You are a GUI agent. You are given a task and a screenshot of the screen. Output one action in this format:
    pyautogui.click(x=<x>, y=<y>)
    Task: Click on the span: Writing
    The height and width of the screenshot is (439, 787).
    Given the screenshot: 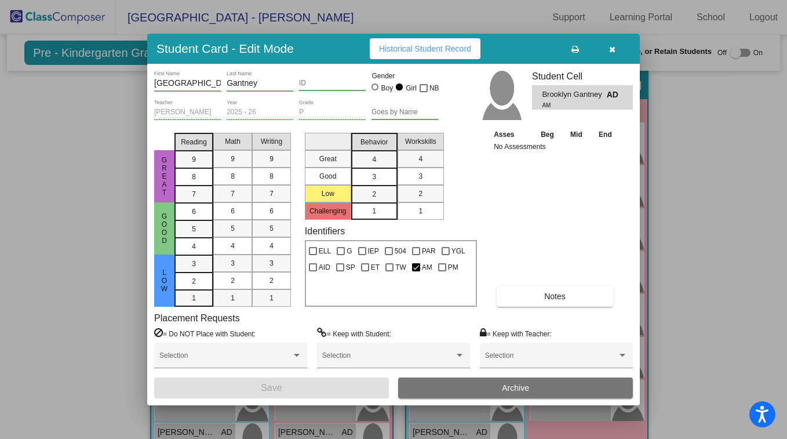 What is the action you would take?
    pyautogui.click(x=271, y=141)
    